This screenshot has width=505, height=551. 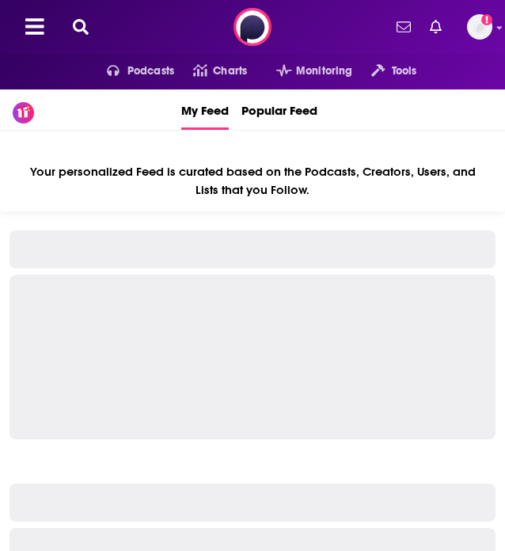 I want to click on span: Logged in as VHannley, so click(x=480, y=27).